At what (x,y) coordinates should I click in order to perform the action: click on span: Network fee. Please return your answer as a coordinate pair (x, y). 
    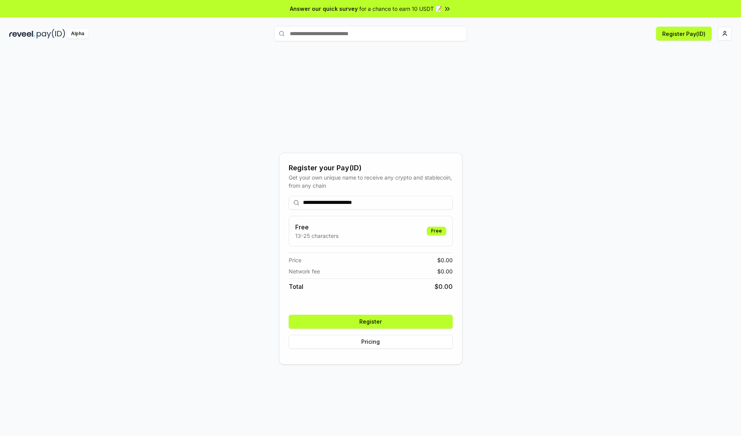
    Looking at the image, I should click on (304, 271).